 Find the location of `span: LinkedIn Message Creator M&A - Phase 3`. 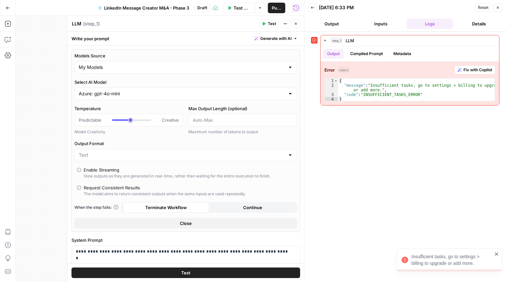

span: LinkedIn Message Creator M&A - Phase 3 is located at coordinates (147, 8).